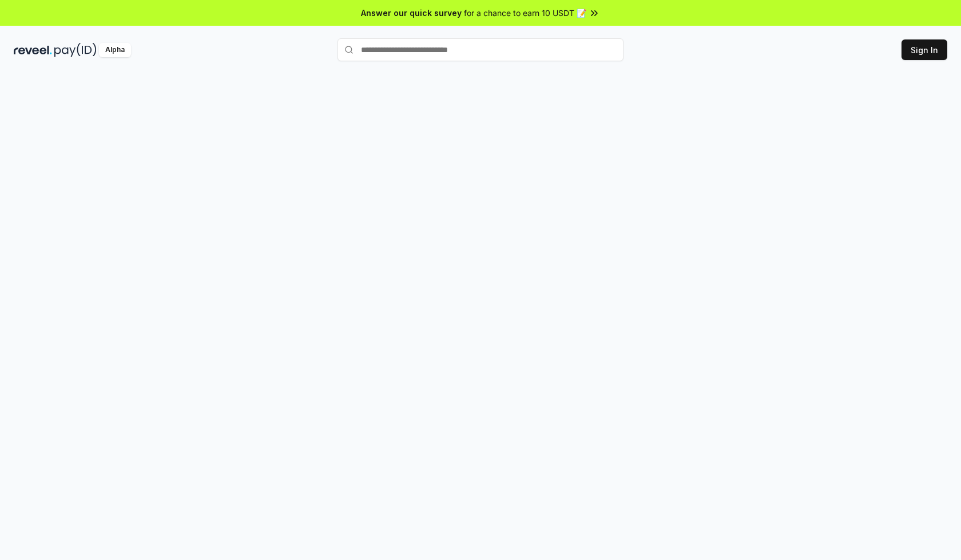 This screenshot has width=961, height=560. Describe the element at coordinates (925, 50) in the screenshot. I see `button: Sign In` at that location.